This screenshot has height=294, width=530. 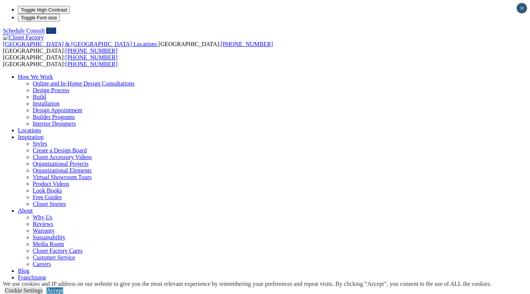 I want to click on a: Organizational Projects, so click(x=61, y=164).